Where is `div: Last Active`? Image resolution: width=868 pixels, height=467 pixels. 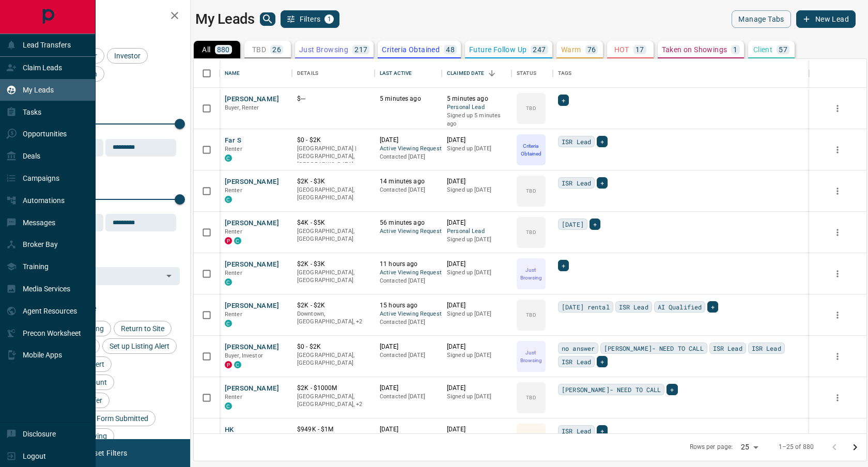 div: Last Active is located at coordinates (395, 73).